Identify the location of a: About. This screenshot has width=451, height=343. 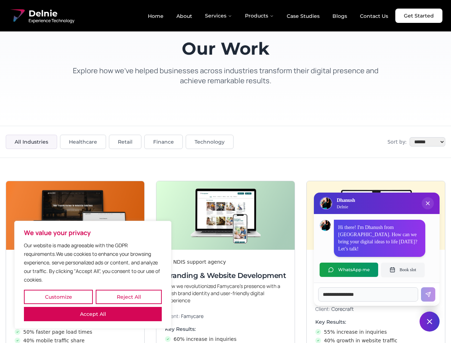
(184, 16).